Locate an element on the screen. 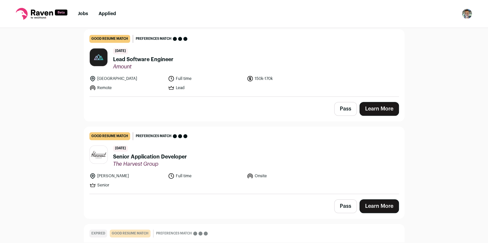  img: 44e841d90e6775093b72af059a6f6e37021964882057b8d0eee7ff8caf09d92c.jpg is located at coordinates (98, 57).